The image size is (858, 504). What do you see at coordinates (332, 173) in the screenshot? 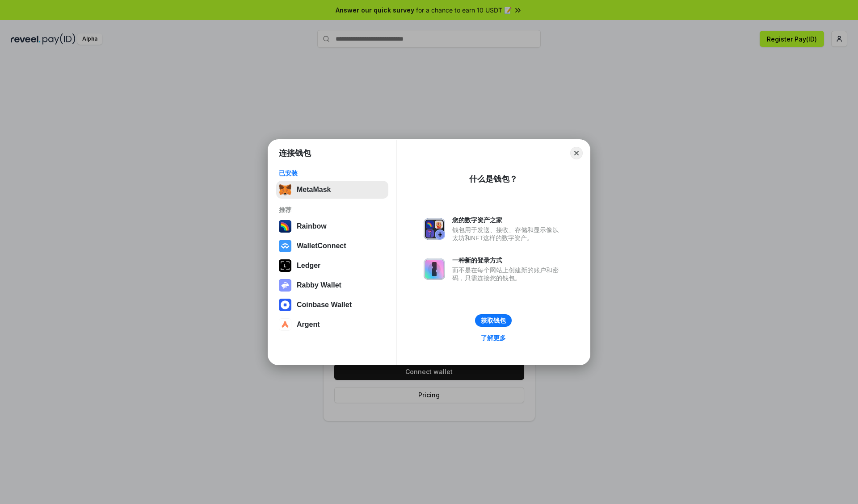
I see `div: 已安装` at bounding box center [332, 173].